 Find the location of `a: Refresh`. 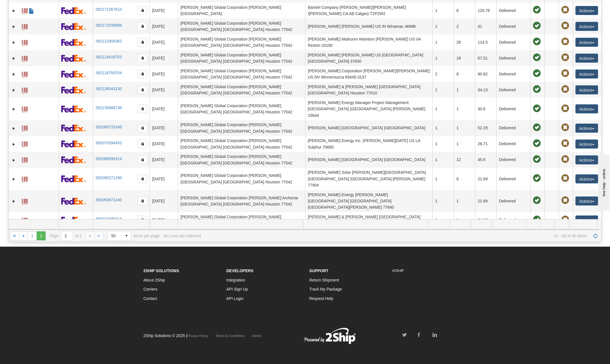

a: Refresh is located at coordinates (596, 236).